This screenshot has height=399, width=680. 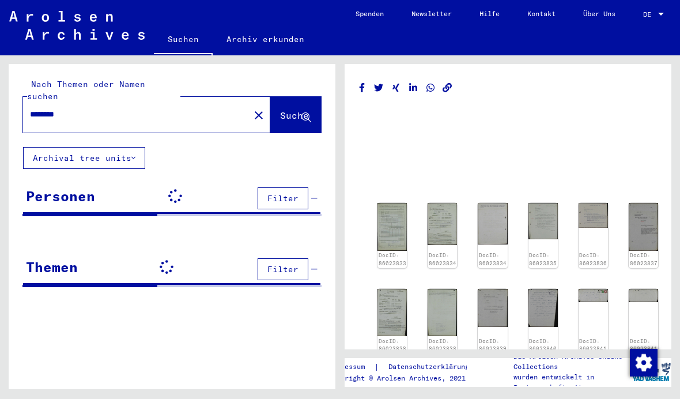 What do you see at coordinates (543, 259) in the screenshot?
I see `a: DocID: 86023835` at bounding box center [543, 259].